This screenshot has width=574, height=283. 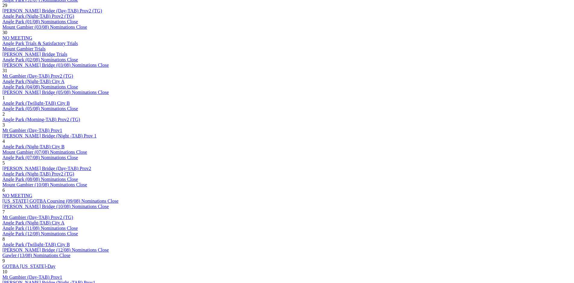 What do you see at coordinates (5, 5) in the screenshot?
I see `span: 29` at bounding box center [5, 5].